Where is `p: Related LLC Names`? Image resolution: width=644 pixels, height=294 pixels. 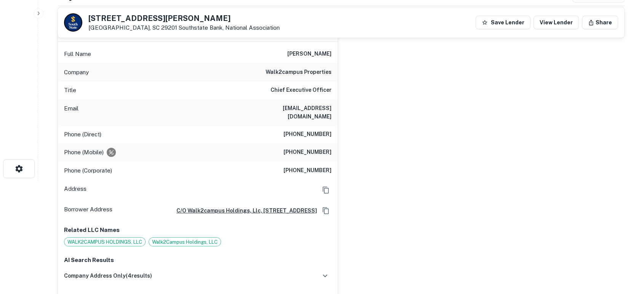 p: Related LLC Names is located at coordinates (198, 230).